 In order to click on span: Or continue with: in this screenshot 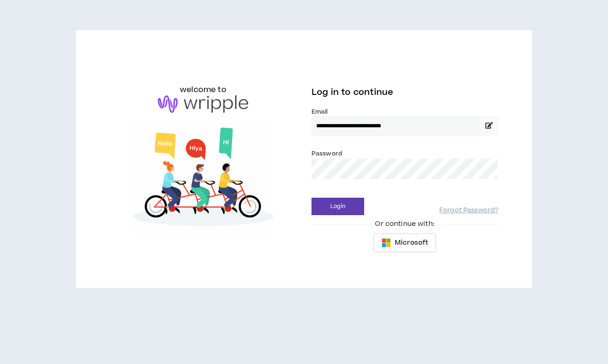, I will do `click(405, 224)`.